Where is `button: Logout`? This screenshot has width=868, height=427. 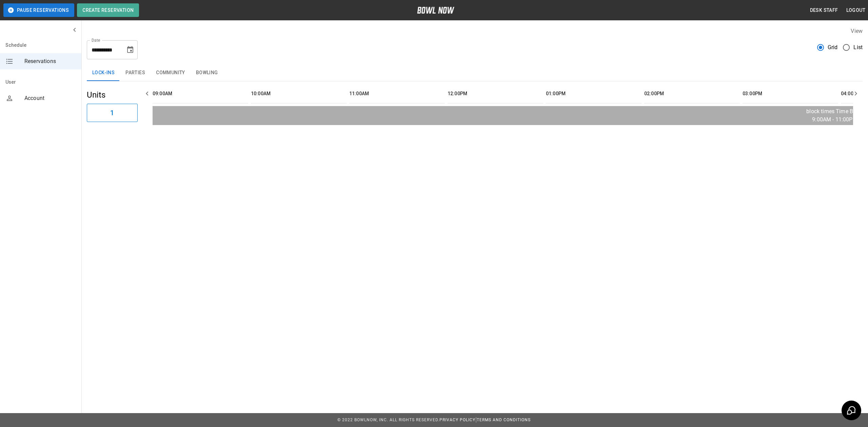
button: Logout is located at coordinates (856, 10).